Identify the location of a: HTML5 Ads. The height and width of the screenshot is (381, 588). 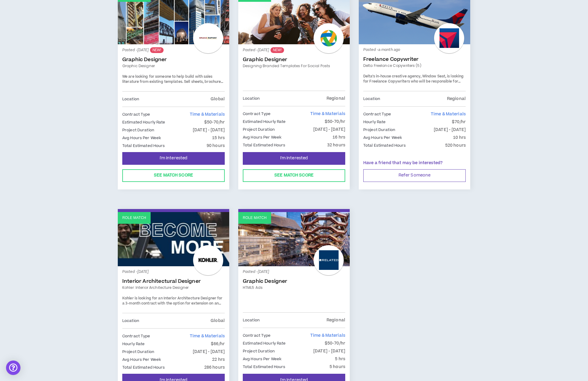
(294, 288).